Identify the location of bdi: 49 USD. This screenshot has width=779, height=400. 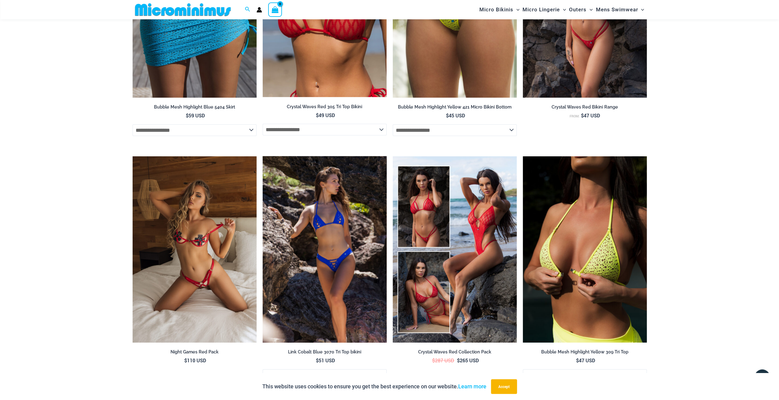
(325, 115).